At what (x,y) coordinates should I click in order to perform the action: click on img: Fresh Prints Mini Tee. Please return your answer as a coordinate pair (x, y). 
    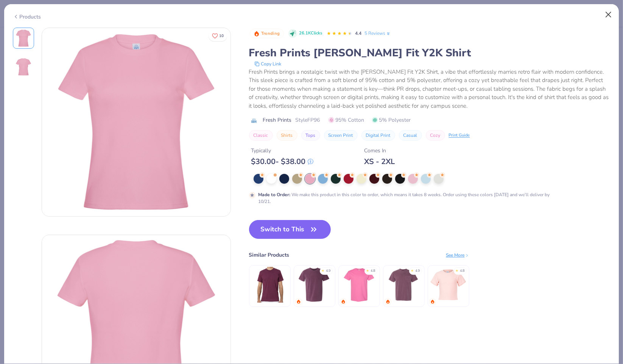
    Looking at the image, I should click on (448, 285).